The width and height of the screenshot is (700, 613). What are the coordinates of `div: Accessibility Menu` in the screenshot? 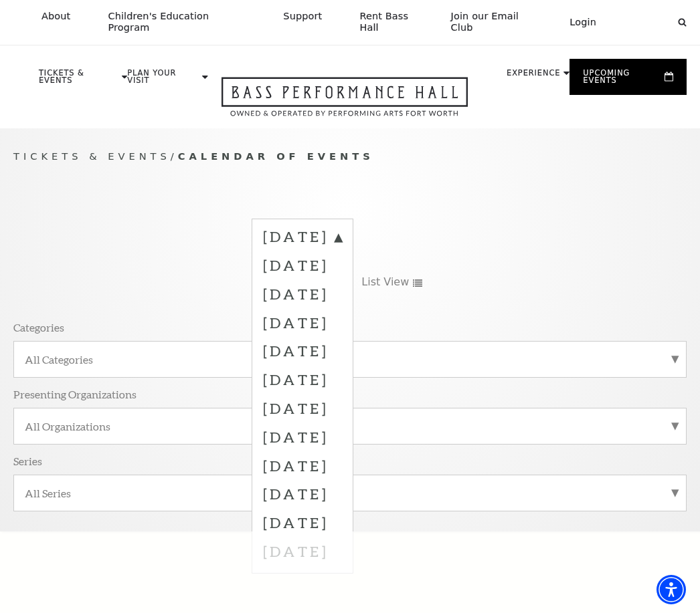 It's located at (671, 590).